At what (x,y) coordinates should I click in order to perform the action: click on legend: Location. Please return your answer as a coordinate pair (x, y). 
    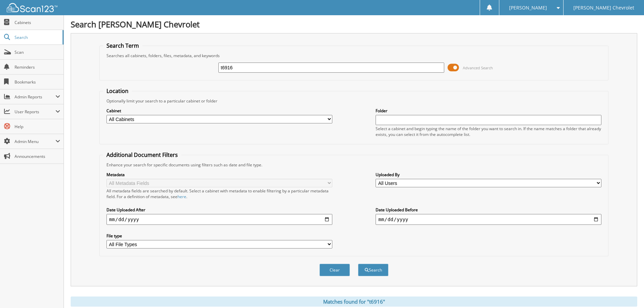
    Looking at the image, I should click on (117, 91).